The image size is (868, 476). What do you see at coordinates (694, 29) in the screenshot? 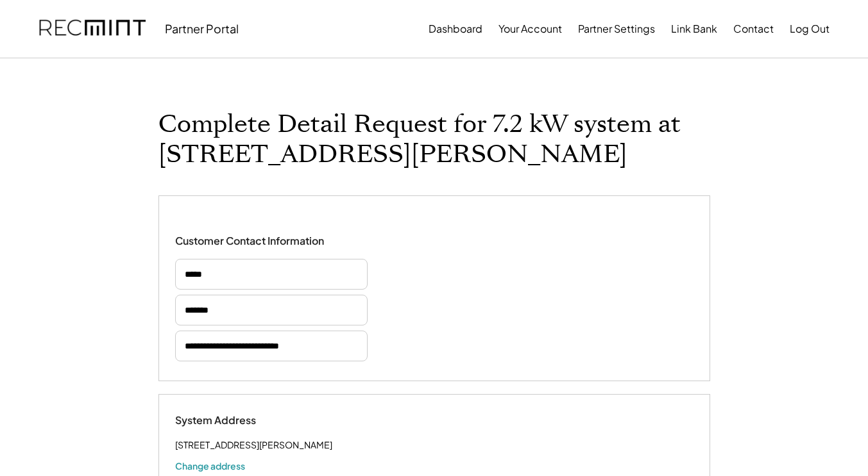
I see `button: Link Bank` at bounding box center [694, 29].